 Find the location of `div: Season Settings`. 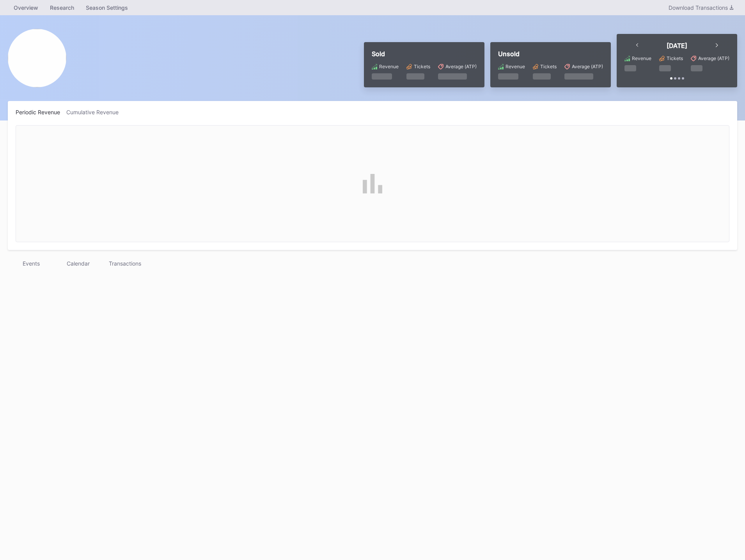

div: Season Settings is located at coordinates (107, 8).